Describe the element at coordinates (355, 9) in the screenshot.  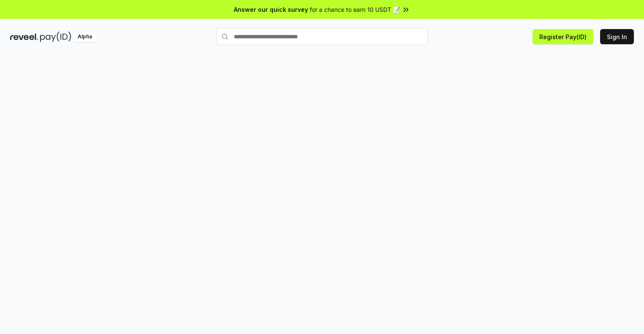
I see `span: for a chance to earn 10 USDT 📝` at that location.